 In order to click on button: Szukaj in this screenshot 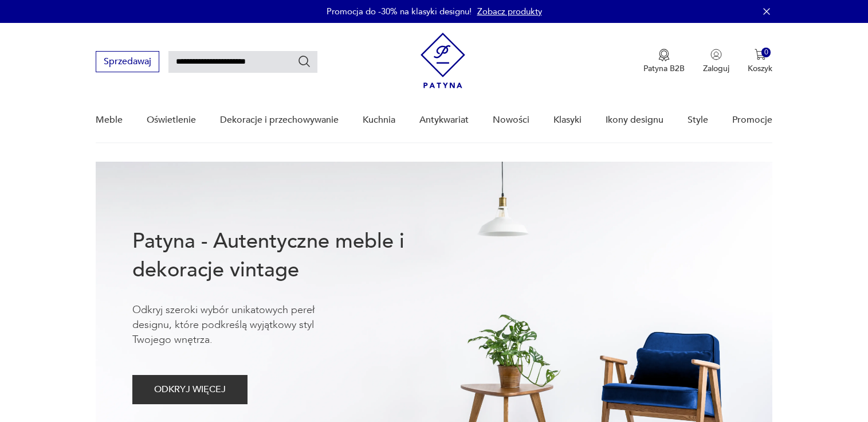, I will do `click(304, 61)`.